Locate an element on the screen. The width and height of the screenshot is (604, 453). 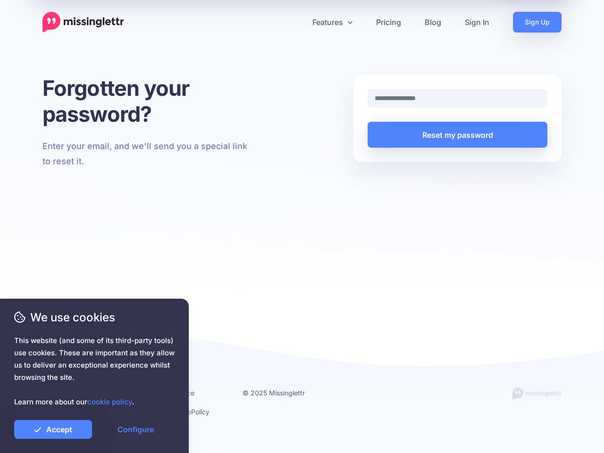
p: Enter your email, and we'll send you a special link to reset it. is located at coordinates (146, 154).